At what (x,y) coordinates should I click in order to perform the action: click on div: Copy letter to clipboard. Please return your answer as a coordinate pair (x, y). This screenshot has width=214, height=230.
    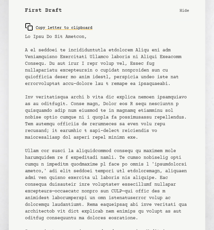
    Looking at the image, I should click on (59, 27).